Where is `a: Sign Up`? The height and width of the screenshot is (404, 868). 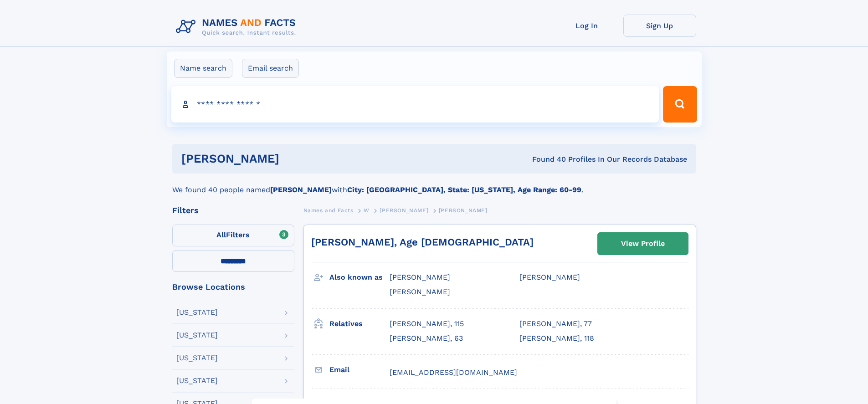 a: Sign Up is located at coordinates (660, 25).